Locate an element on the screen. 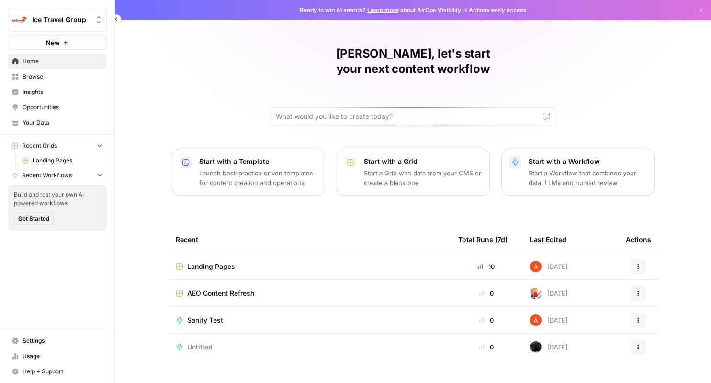  p: Start with a Grid is located at coordinates (423, 161).